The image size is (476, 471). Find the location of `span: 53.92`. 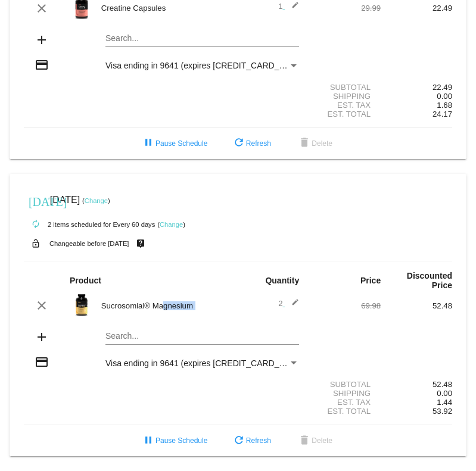

span: 53.92 is located at coordinates (442, 411).